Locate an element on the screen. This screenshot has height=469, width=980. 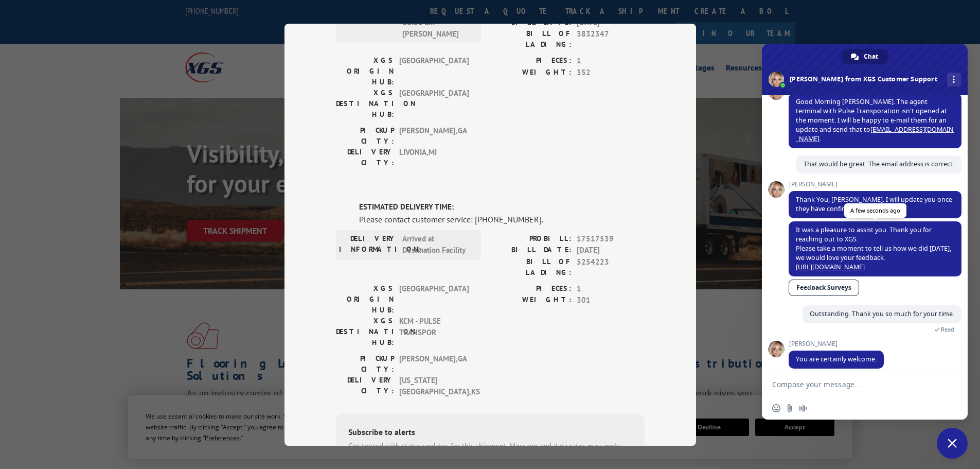
div: Close chat is located at coordinates (952, 443).